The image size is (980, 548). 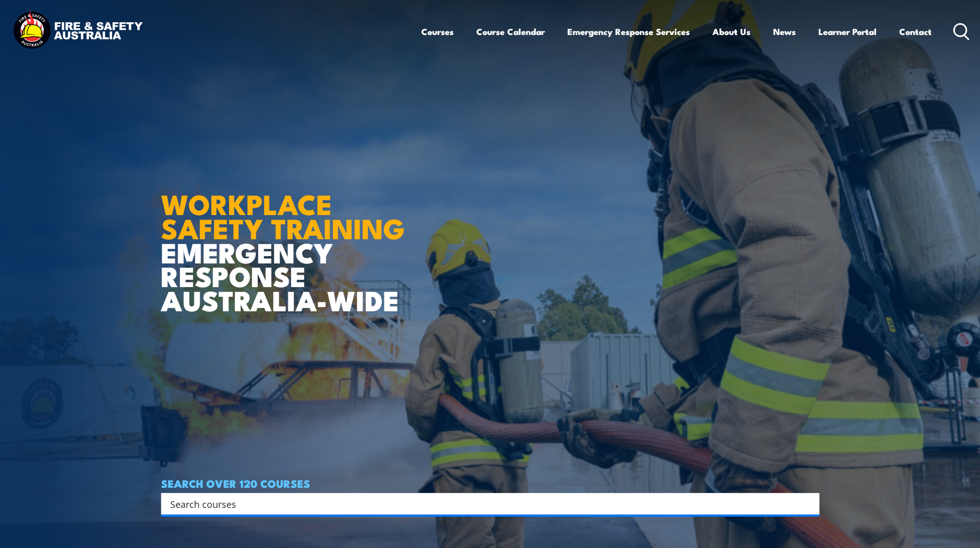 What do you see at coordinates (283, 215) in the screenshot?
I see `strong: WORKPLACE SAFETY TRAINING` at bounding box center [283, 215].